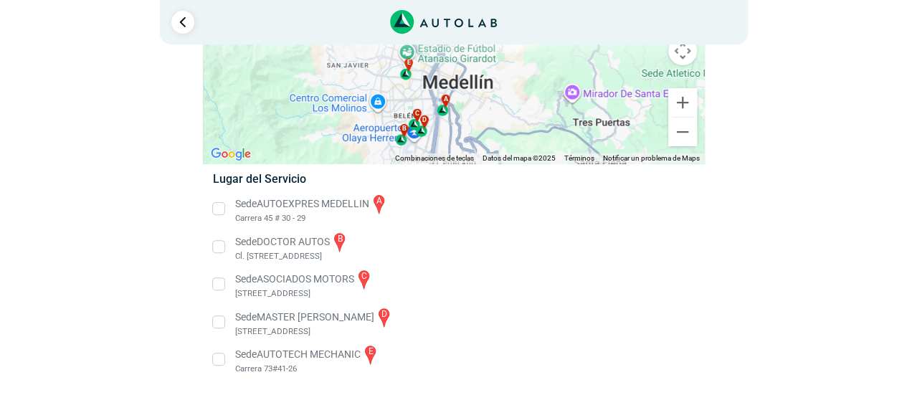 This screenshot has height=395, width=907. What do you see at coordinates (651, 158) in the screenshot?
I see `a: Notificar un problema de Maps` at bounding box center [651, 158].